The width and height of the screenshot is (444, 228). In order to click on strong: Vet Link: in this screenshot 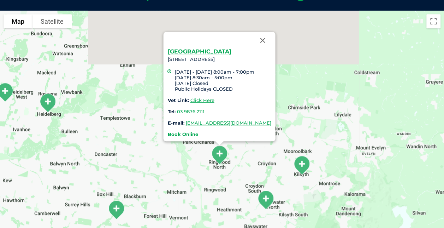, I will do `click(178, 100)`.